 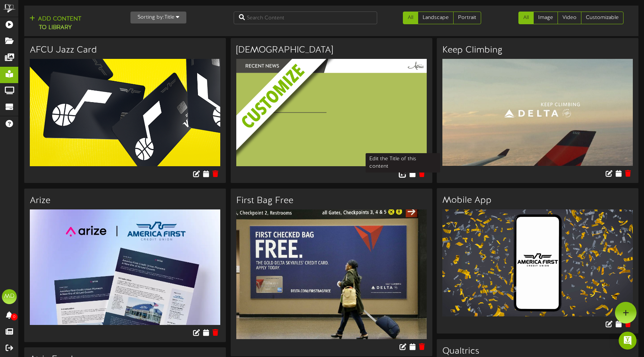 What do you see at coordinates (125, 201) in the screenshot?
I see `h3: Arize` at bounding box center [125, 201].